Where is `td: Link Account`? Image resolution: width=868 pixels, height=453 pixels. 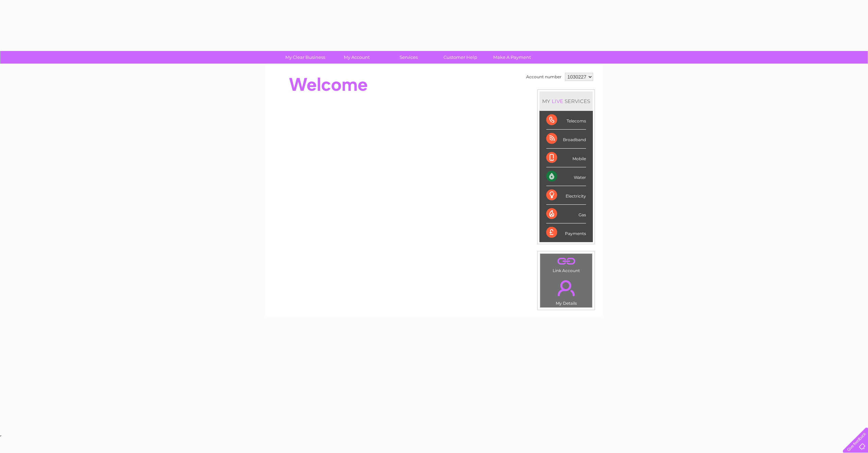 td: Link Account is located at coordinates (566, 264).